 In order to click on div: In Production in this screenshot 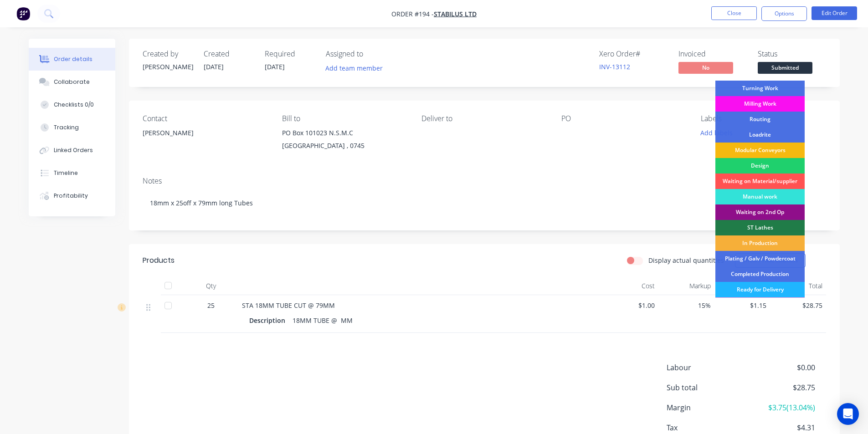, I will do `click(760, 243)`.